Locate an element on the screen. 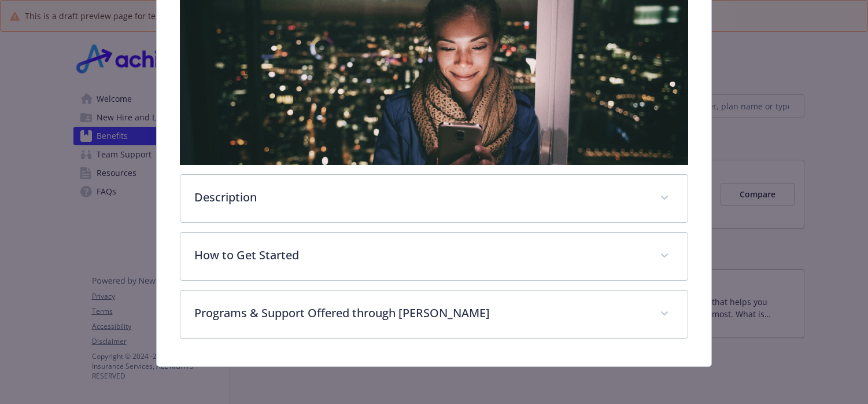 This screenshot has height=404, width=868. p: How to Get Started is located at coordinates (420, 255).